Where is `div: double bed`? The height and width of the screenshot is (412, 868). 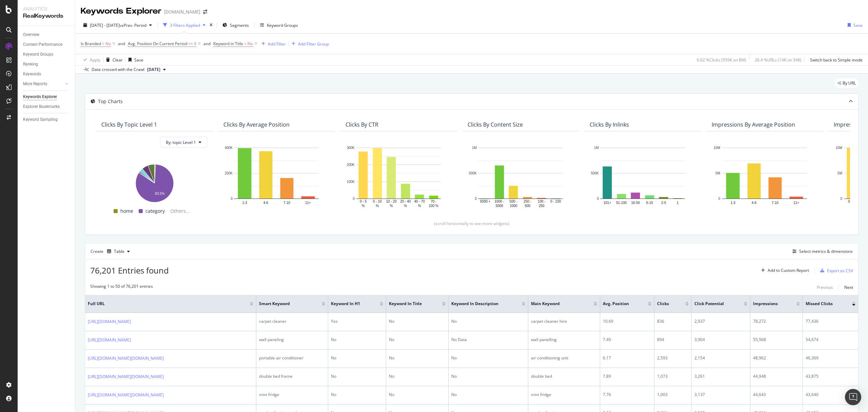 div: double bed is located at coordinates (564, 376).